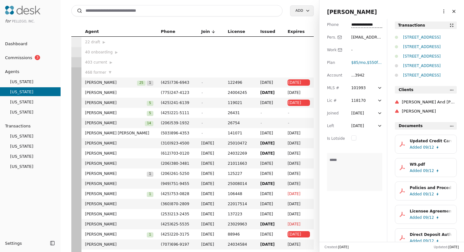 This screenshot has width=464, height=252. I want to click on span: ( 949 ) 751 - 9455, so click(175, 183).